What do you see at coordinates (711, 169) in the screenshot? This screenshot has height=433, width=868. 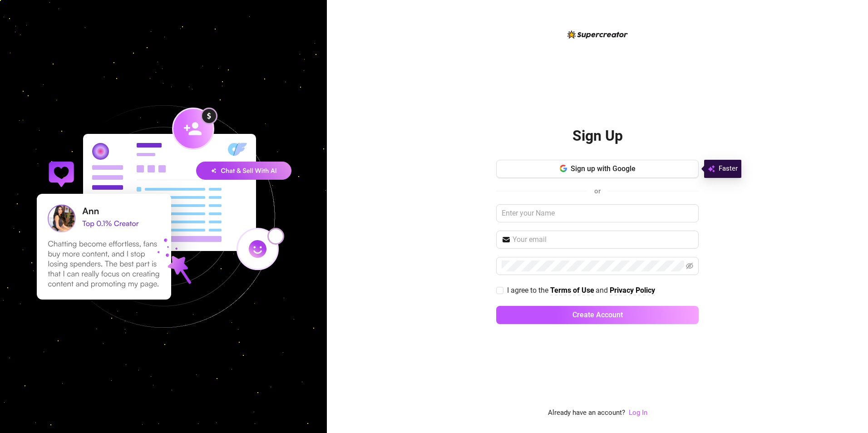 I see `img: svg%3e` at bounding box center [711, 169].